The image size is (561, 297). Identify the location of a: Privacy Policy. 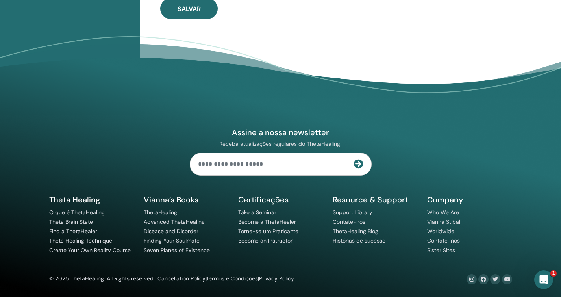
(276, 278).